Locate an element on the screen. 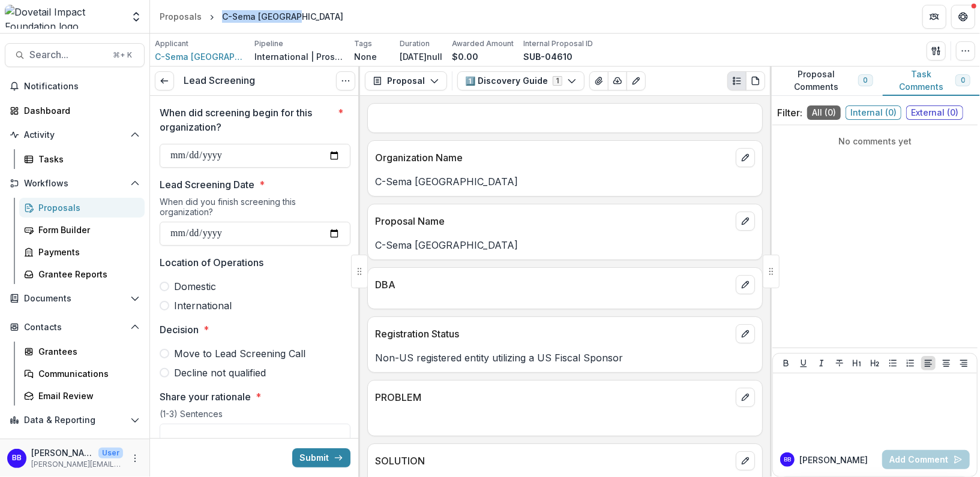 This screenshot has width=980, height=477. span: Data & Reporting is located at coordinates (74, 421).